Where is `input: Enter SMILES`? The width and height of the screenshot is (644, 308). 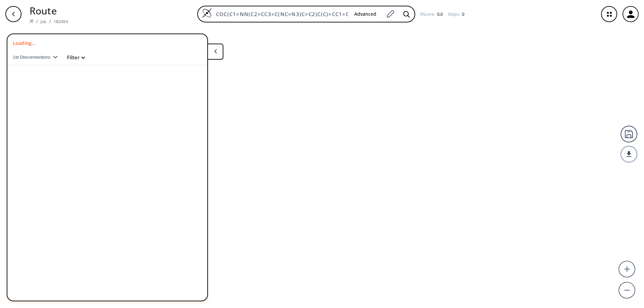
input: Enter SMILES is located at coordinates (280, 14).